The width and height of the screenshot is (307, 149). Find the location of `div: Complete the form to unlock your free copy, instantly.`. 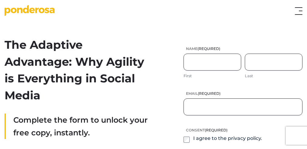

div: Complete the form to unlock your free copy, instantly. is located at coordinates (77, 126).